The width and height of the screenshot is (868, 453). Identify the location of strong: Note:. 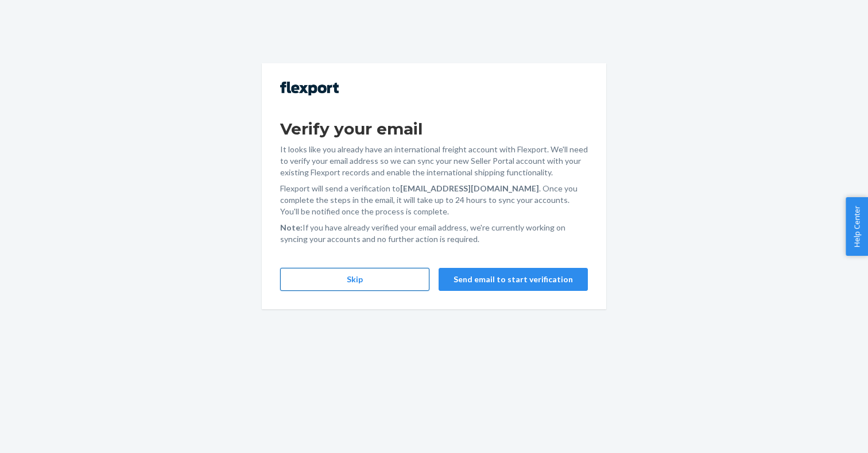
(291, 227).